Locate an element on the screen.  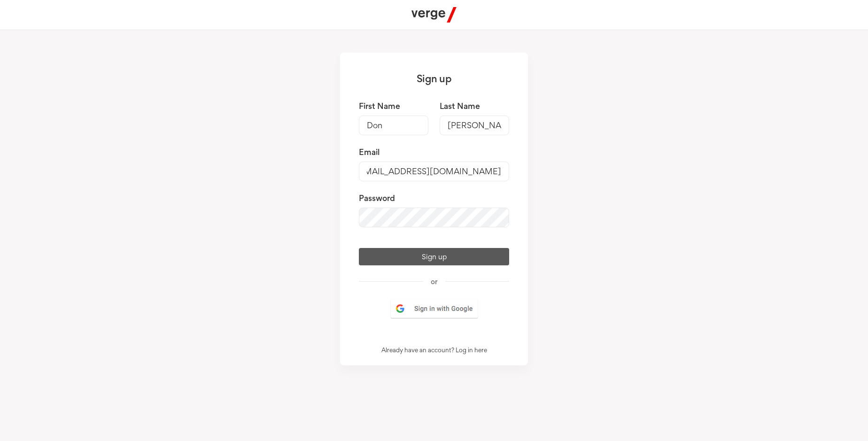
label: Email is located at coordinates (434, 152).